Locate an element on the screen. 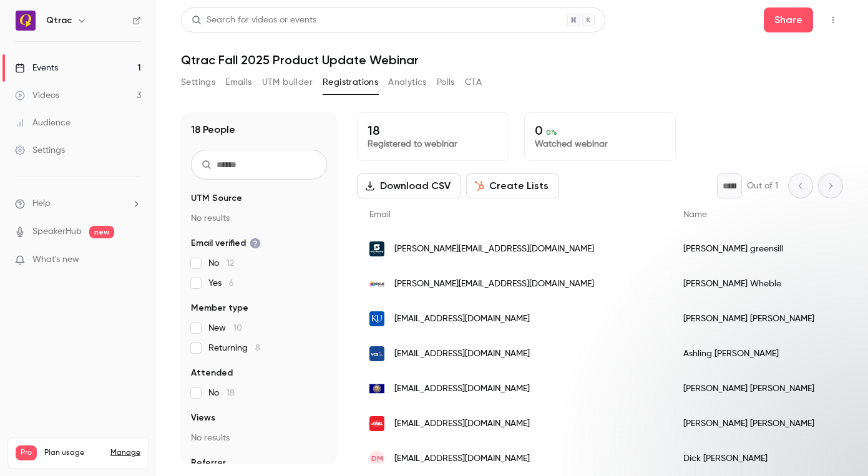 The image size is (868, 476). span: DM is located at coordinates (377, 459).